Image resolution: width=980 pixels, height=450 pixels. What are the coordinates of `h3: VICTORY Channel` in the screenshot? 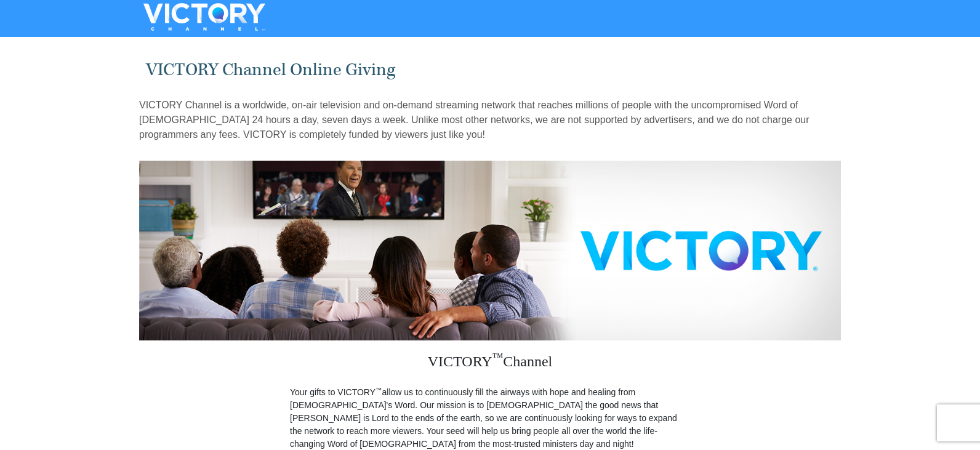 It's located at (490, 363).